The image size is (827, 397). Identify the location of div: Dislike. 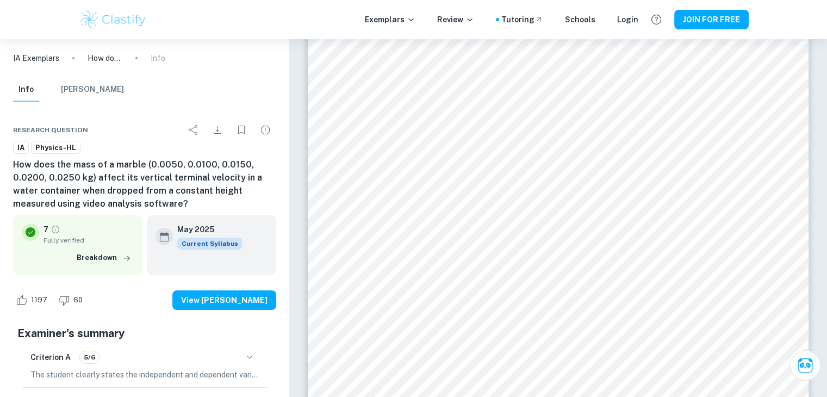
(72, 300).